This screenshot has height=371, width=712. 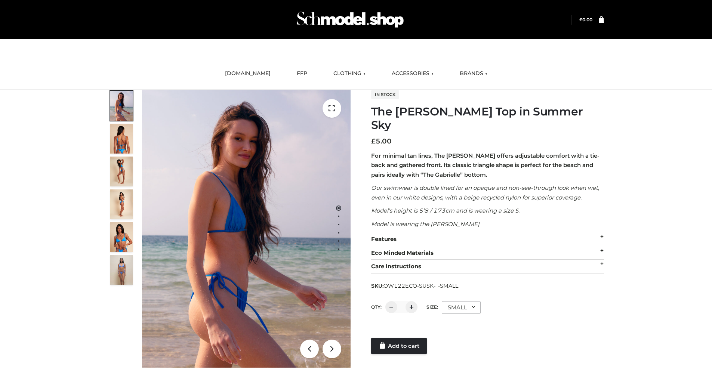 What do you see at coordinates (487, 239) in the screenshot?
I see `div: Features` at bounding box center [487, 239].